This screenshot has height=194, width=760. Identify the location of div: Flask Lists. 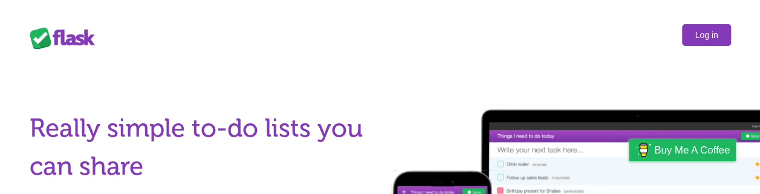
(66, 38).